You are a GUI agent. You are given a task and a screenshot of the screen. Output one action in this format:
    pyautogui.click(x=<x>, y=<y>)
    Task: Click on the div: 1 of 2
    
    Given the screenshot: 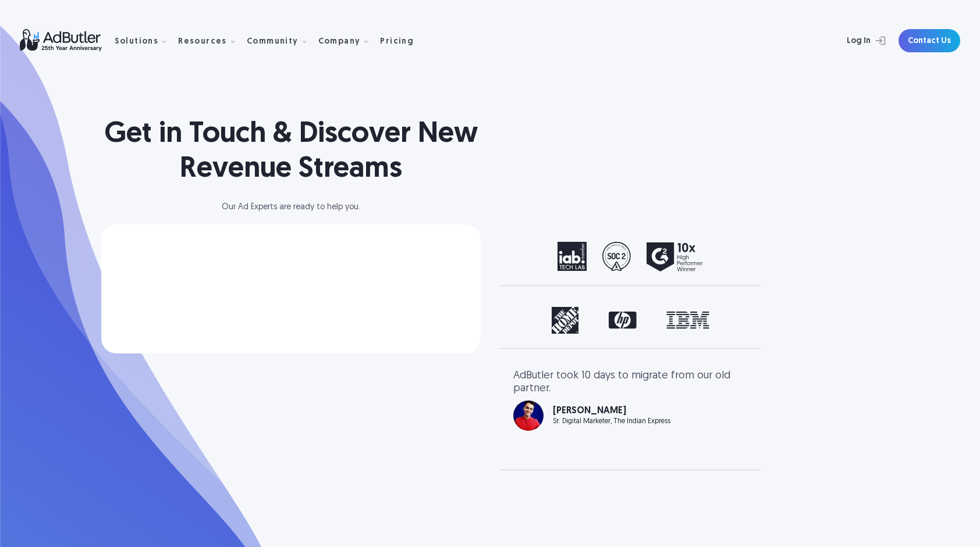 What is the action you would take?
    pyautogui.click(x=630, y=256)
    